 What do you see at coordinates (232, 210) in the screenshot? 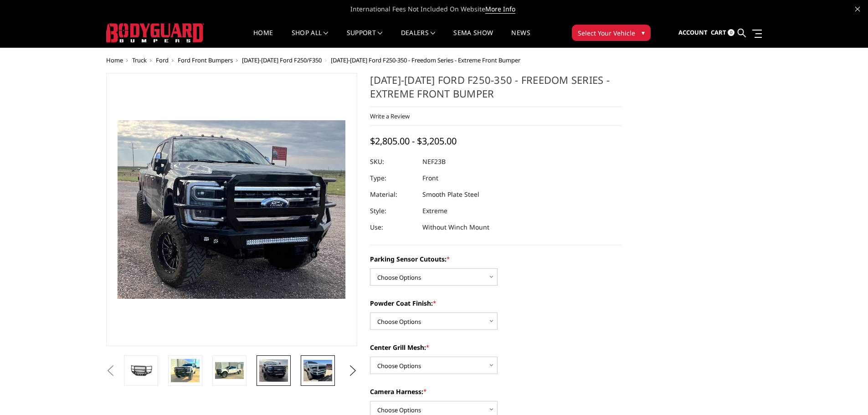
I see `a: 2023-2025 Ford F250-350 - Freedom Series - Extreme Front Bumper` at bounding box center [232, 210].